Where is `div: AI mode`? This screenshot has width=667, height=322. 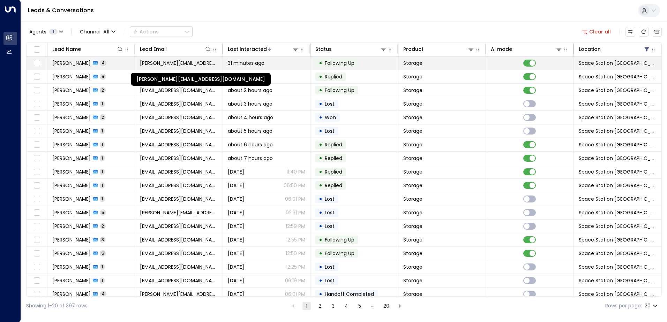
div: AI mode is located at coordinates (501, 49).